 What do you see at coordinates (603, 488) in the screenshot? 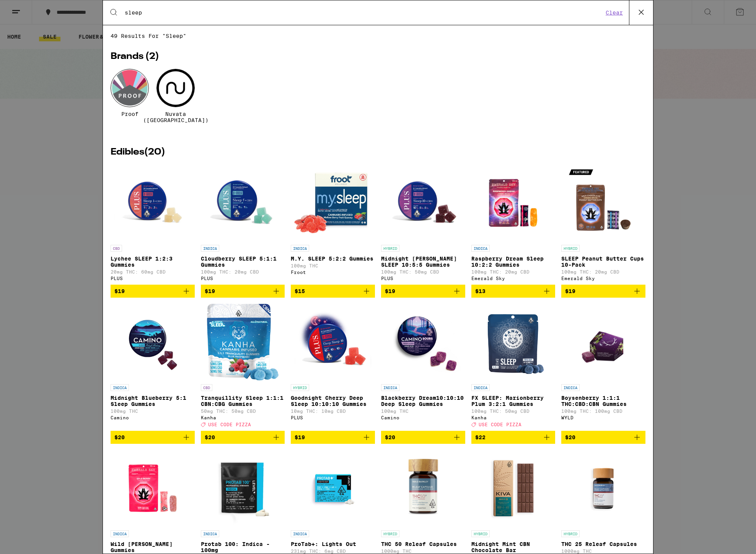
I see `img: Papa & Barkley - THC 25 Releaf Capsules` at bounding box center [603, 488].